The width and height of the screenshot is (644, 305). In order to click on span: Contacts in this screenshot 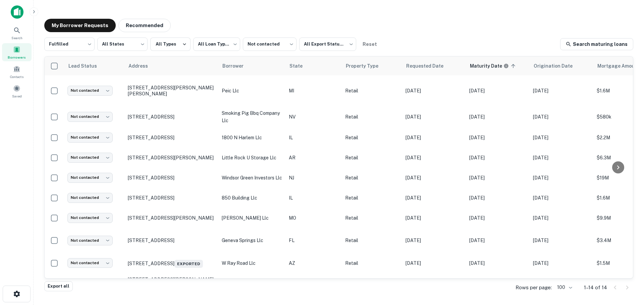, I will do `click(17, 77)`.